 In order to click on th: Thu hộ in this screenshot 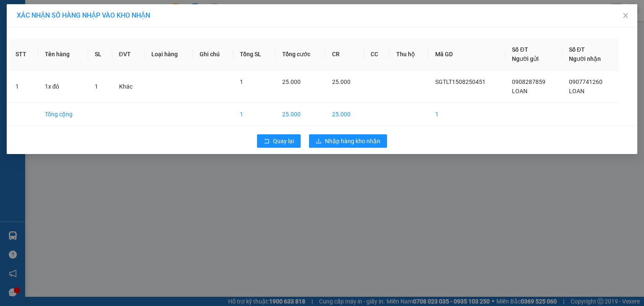, I will do `click(409, 54)`.